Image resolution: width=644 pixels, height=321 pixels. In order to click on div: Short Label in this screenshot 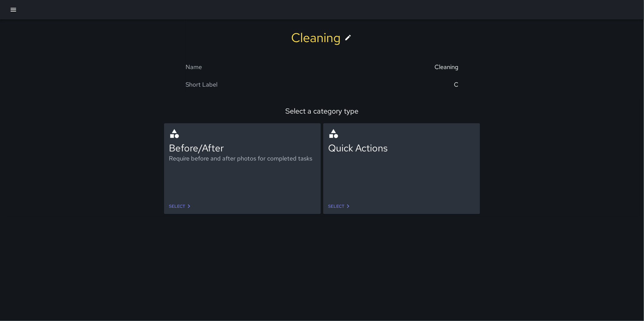, I will do `click(201, 85)`.